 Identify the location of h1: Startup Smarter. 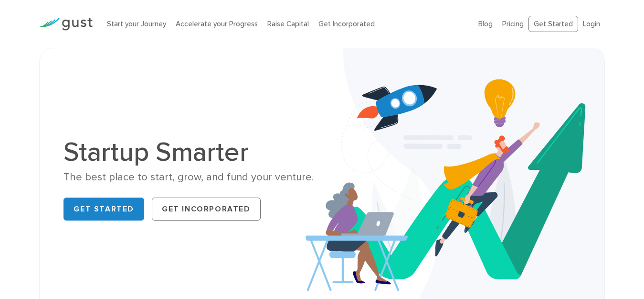
(189, 151).